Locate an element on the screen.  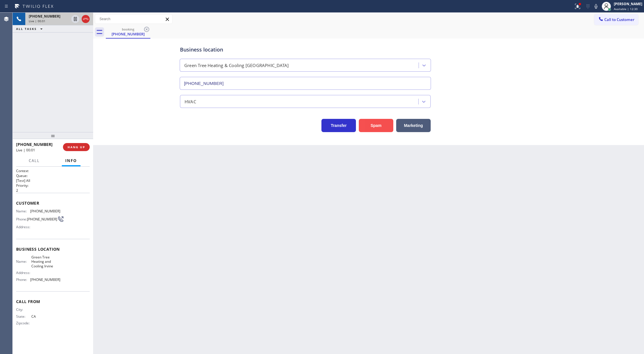
h1: Context is located at coordinates (53, 170).